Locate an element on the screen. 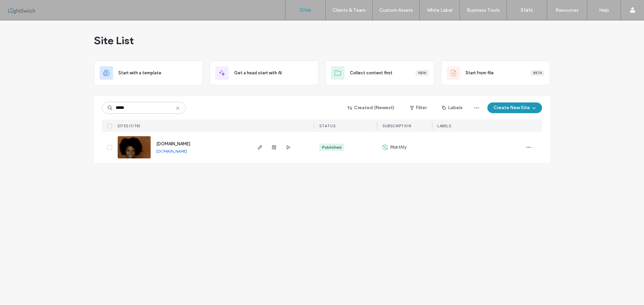 The image size is (644, 305). label: Custom Assets is located at coordinates (396, 10).